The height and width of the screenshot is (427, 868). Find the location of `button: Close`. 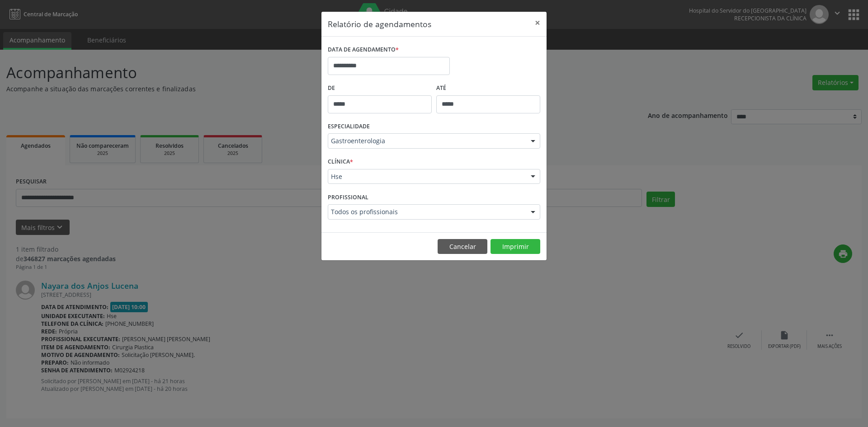

button: Close is located at coordinates (537, 23).